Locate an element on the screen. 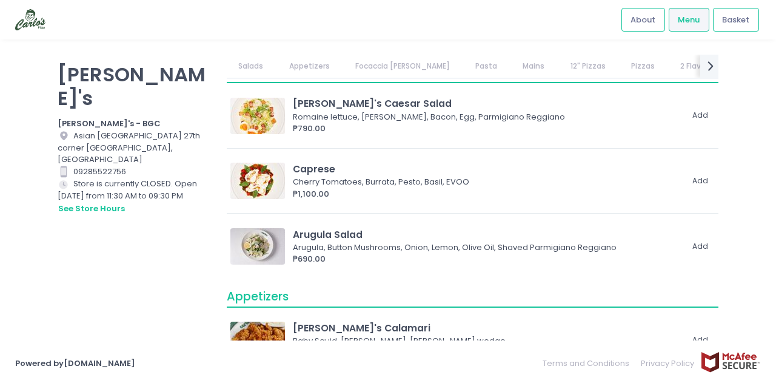 The image size is (776, 383). div: ₱1,100.00 is located at coordinates (487, 194).